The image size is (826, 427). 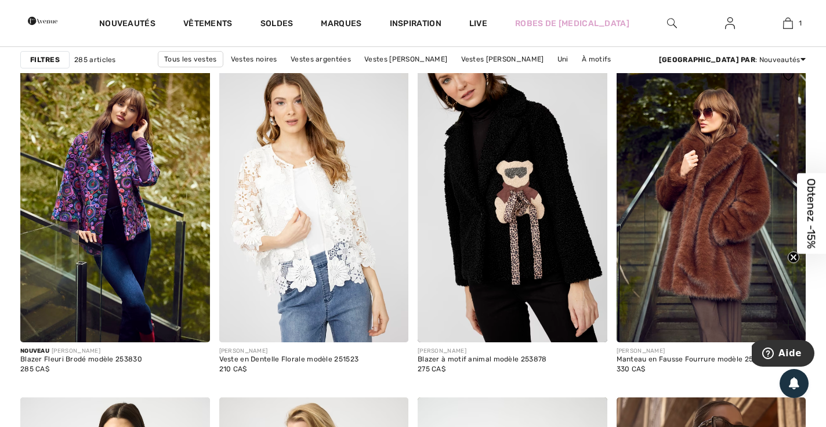 What do you see at coordinates (314, 201) in the screenshot?
I see `a: Veste en Dentelle Florale modèle 251523. Blanc Cassé` at bounding box center [314, 201].